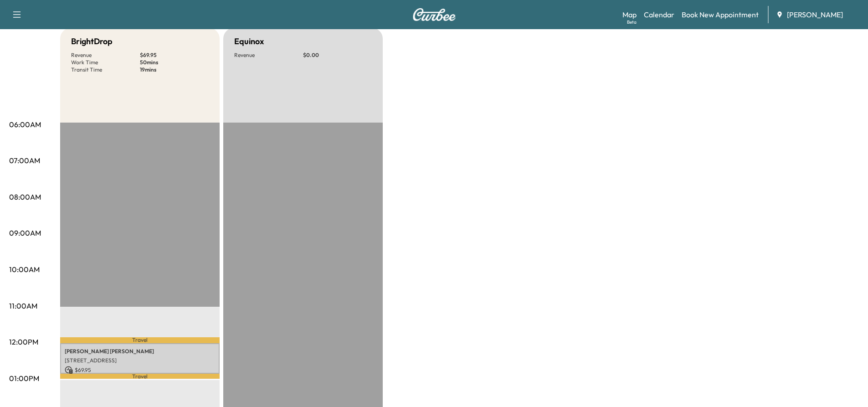 The height and width of the screenshot is (407, 868). What do you see at coordinates (632, 22) in the screenshot?
I see `div: Beta` at bounding box center [632, 22].